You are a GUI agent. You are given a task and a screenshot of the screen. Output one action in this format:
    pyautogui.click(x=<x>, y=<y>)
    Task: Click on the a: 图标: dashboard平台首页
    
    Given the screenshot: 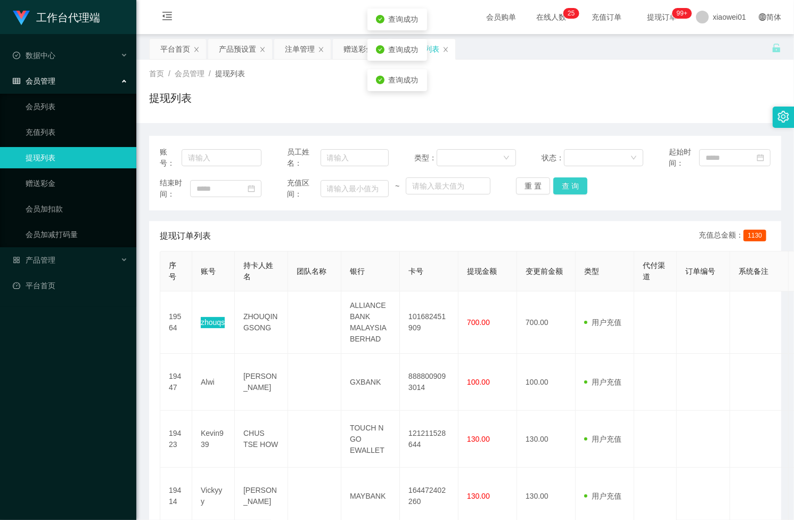 What is the action you would take?
    pyautogui.click(x=70, y=285)
    